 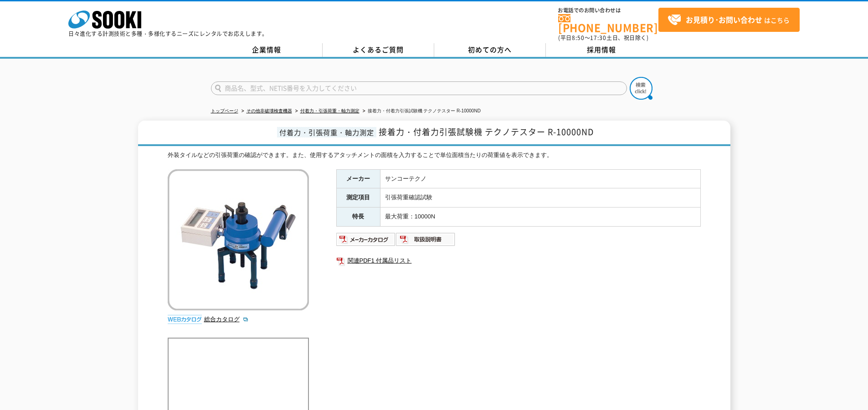 I want to click on span: 初めての方へ, so click(x=490, y=50).